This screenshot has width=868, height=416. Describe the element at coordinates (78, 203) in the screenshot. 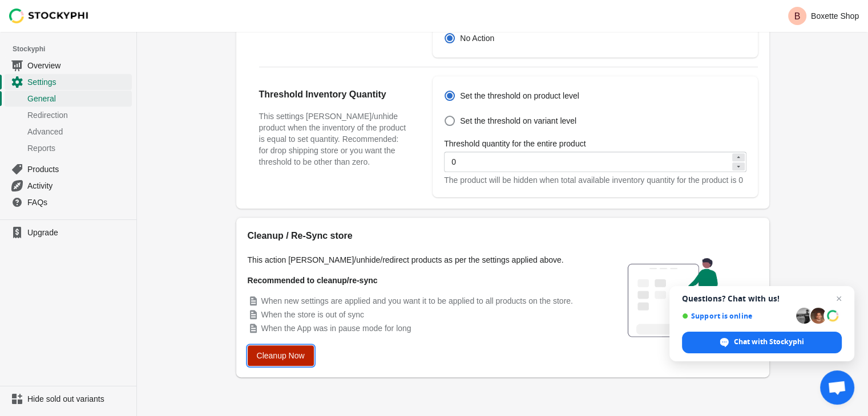

I see `span: FAQs` at that location.